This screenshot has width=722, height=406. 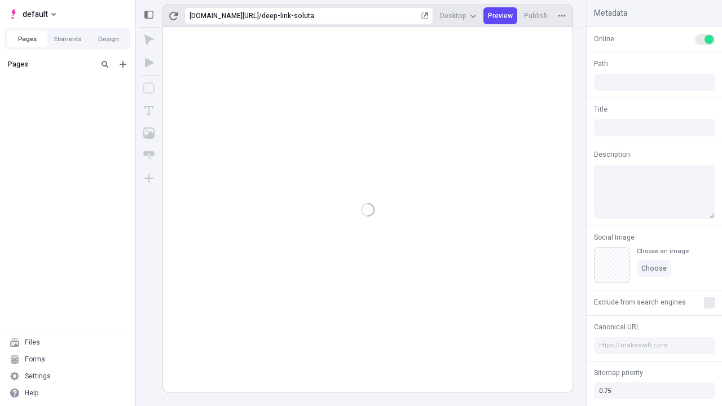 I want to click on span: Preview, so click(x=501, y=16).